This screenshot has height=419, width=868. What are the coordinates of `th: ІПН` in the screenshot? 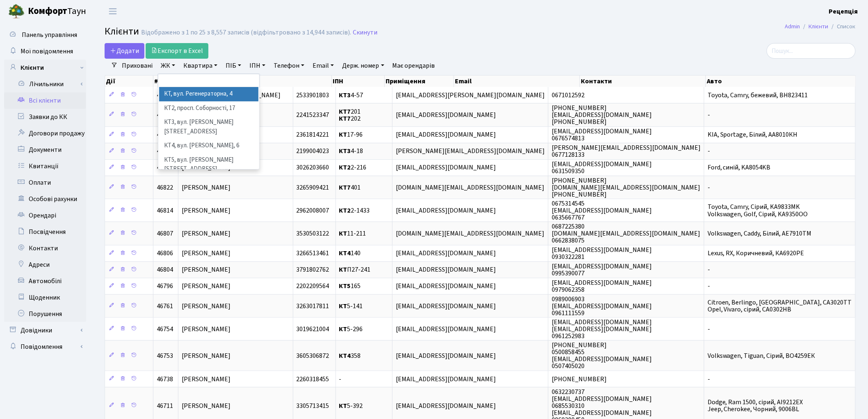 It's located at (358, 81).